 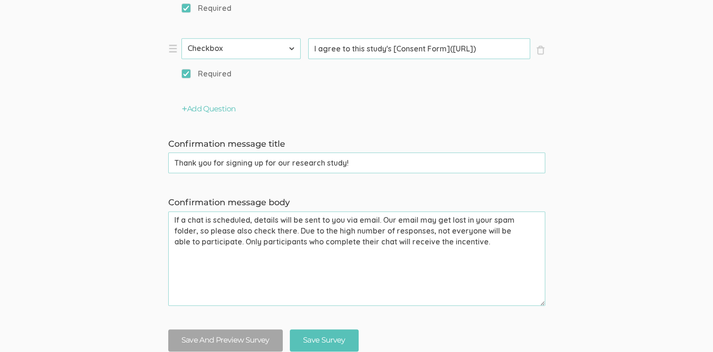 What do you see at coordinates (209, 109) in the screenshot?
I see `button: Add Question` at bounding box center [209, 109].